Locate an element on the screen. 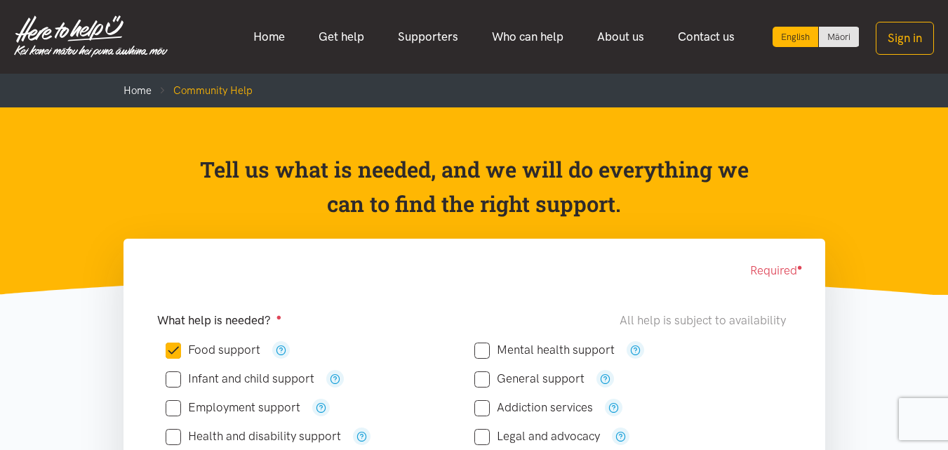 This screenshot has height=450, width=948. label: Employment support is located at coordinates (233, 407).